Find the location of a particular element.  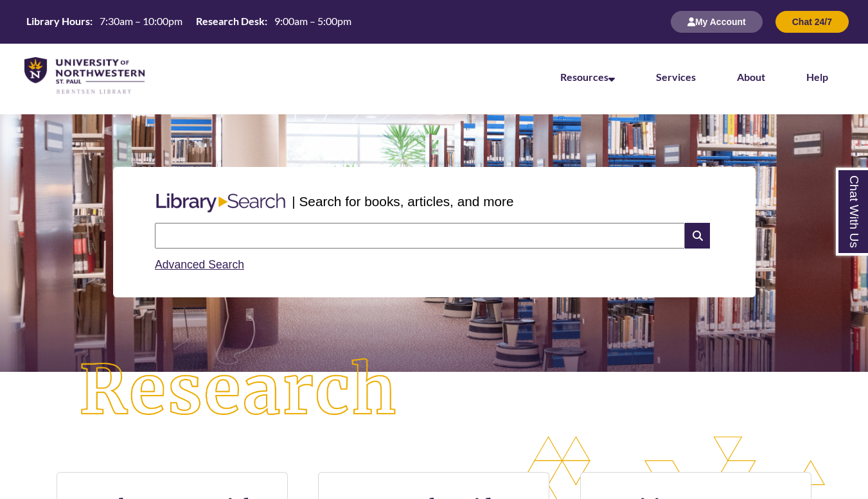

a: Help is located at coordinates (817, 76).